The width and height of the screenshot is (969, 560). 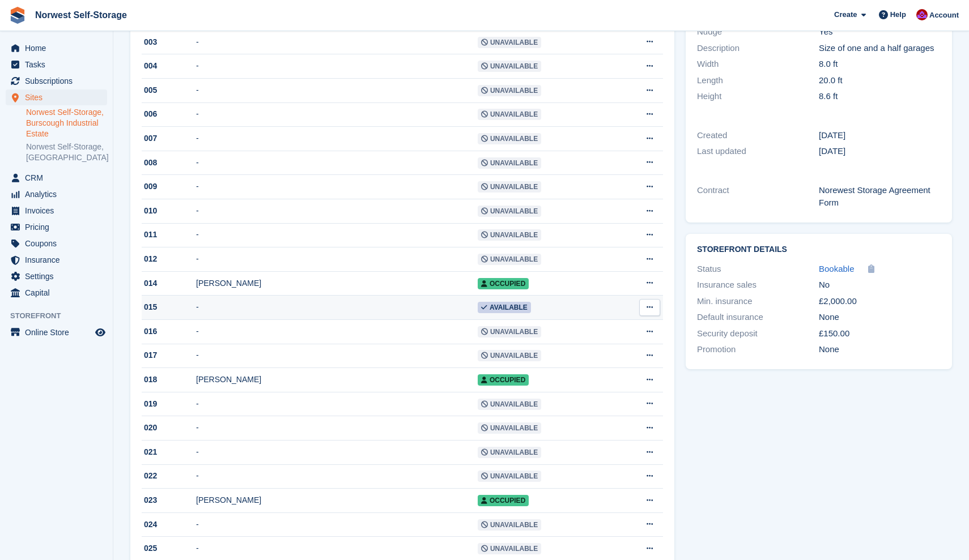 What do you see at coordinates (922, 15) in the screenshot?
I see `img: Daniel Grensinger` at bounding box center [922, 15].